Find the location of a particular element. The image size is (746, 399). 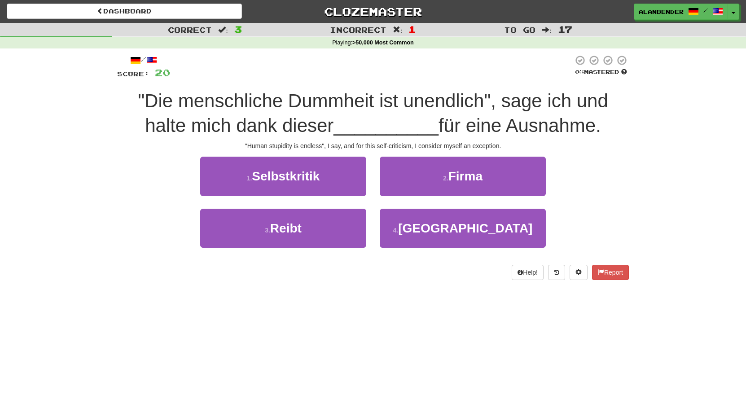

span: 20 is located at coordinates (162, 72).